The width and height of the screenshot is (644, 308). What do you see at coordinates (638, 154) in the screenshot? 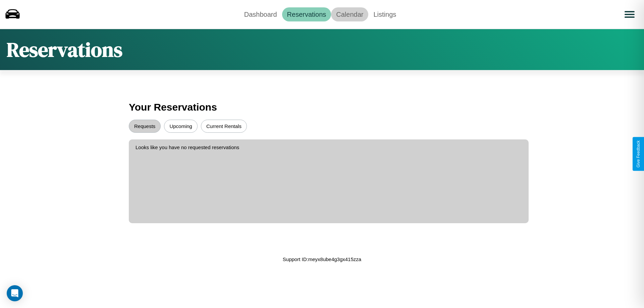
I see `div: Give Feedback` at bounding box center [638, 154].